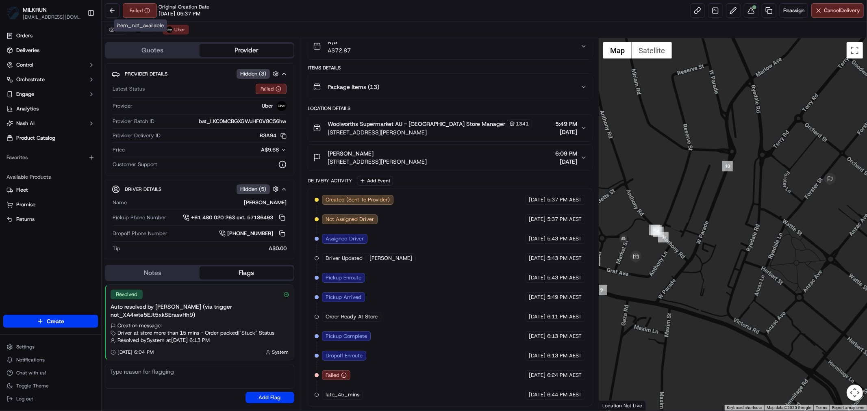  I want to click on span: Hidden ( 5 ), so click(253, 189).